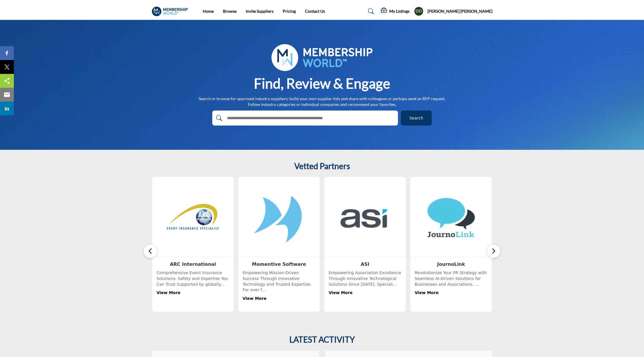  Describe the element at coordinates (322, 57) in the screenshot. I see `img: image` at that location.